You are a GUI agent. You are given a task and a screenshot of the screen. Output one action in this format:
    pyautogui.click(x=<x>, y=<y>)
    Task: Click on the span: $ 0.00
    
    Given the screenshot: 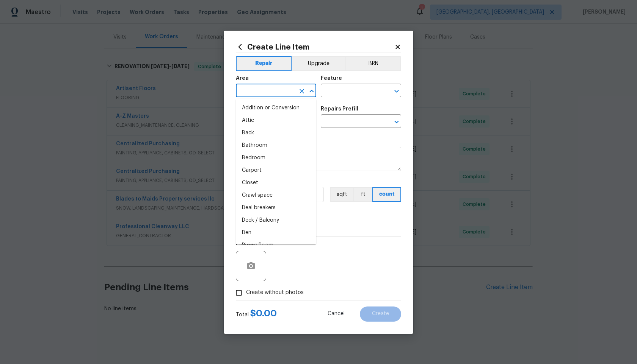 What is the action you would take?
    pyautogui.click(x=263, y=314)
    